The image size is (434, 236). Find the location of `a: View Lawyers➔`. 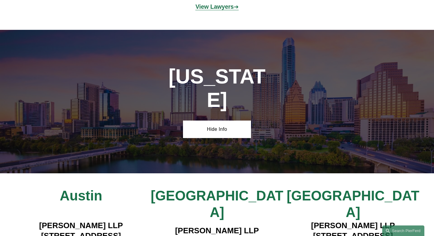

a: View Lawyers➔ is located at coordinates (217, 7).